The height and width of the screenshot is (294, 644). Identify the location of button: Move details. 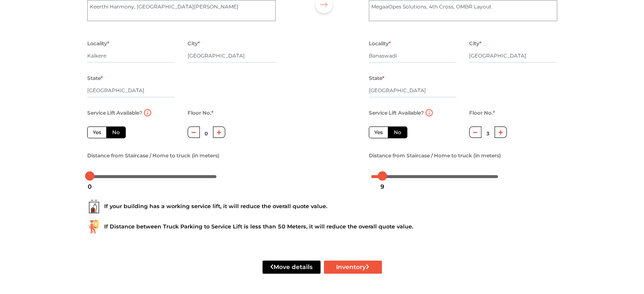
(291, 267).